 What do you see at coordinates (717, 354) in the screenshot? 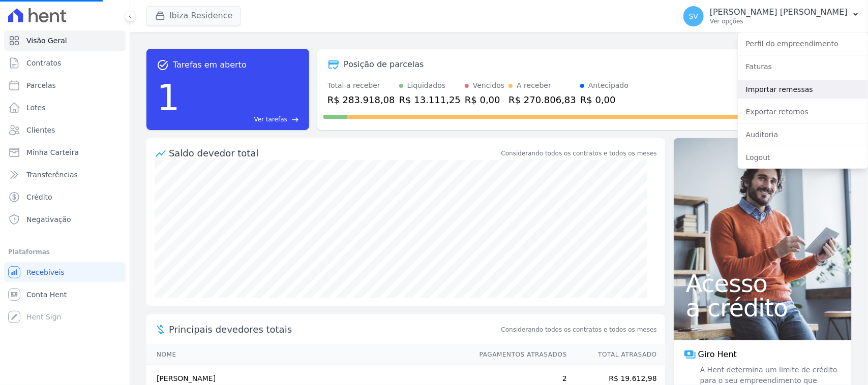
I see `span: Giro Hent` at bounding box center [717, 354].